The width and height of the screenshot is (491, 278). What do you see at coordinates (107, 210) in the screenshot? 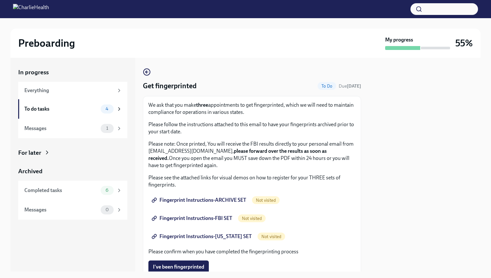
I see `span: 0` at bounding box center [107, 210].